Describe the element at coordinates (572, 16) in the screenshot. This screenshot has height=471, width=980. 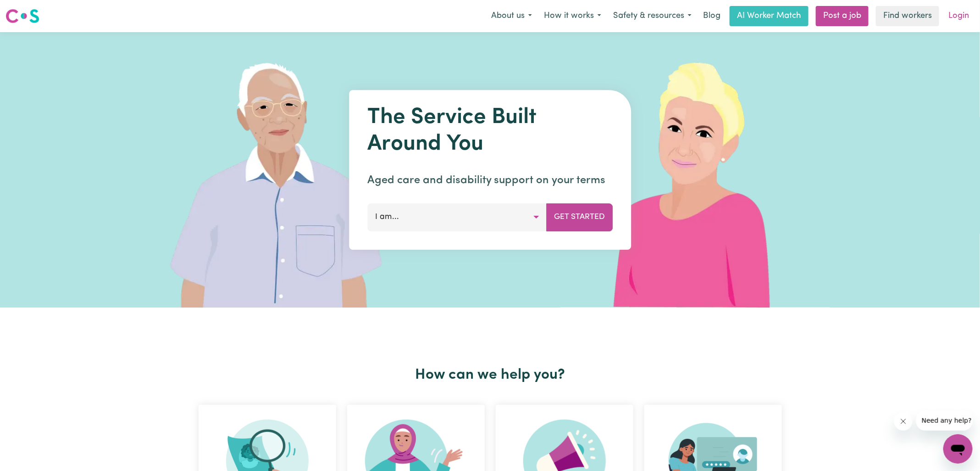
I see `button: How it works` at that location.